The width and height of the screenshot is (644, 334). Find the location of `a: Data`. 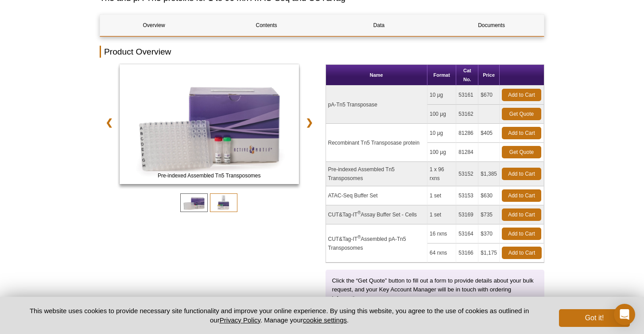

a: Data is located at coordinates (379, 25).